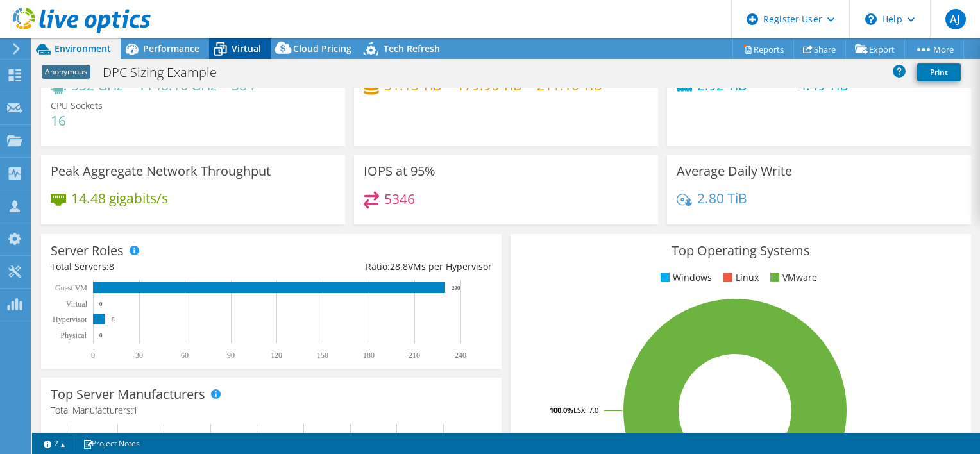 This screenshot has width=980, height=454. I want to click on h4: 4.49 TiB, so click(828, 85).